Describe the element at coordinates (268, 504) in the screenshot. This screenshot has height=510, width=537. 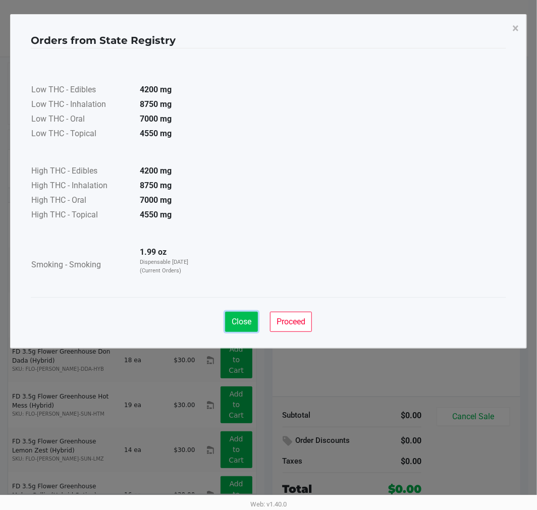
I see `span: Web: v1.40.0` at that location.